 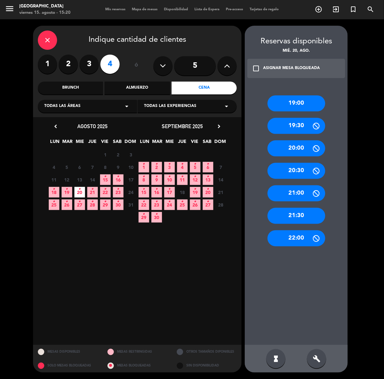 I want to click on div: ASIGNAR MESA BLOQUEADA, so click(x=291, y=68).